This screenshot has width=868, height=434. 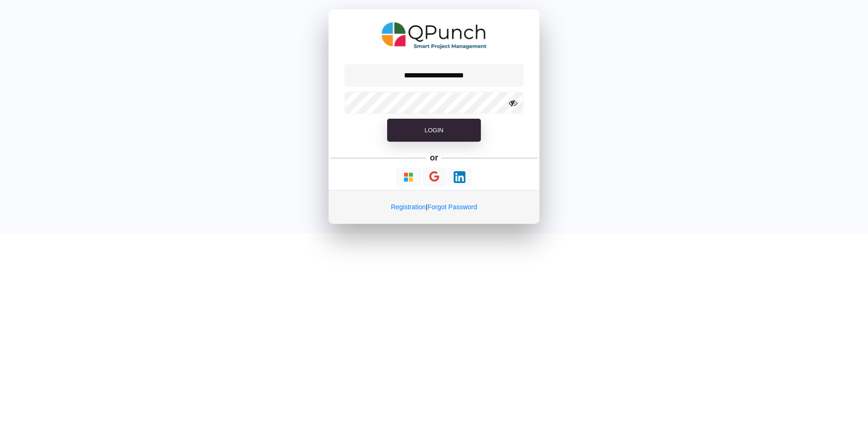 I want to click on button: Login, so click(x=434, y=130).